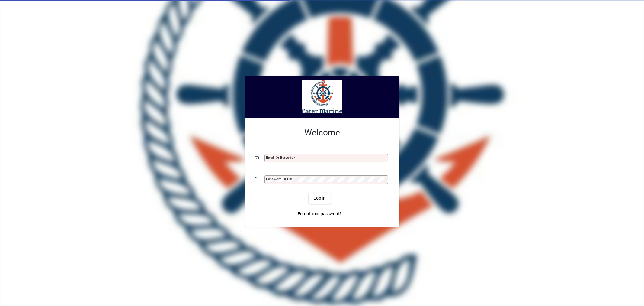 The image size is (644, 306). What do you see at coordinates (320, 214) in the screenshot?
I see `span: Forgot your password?` at bounding box center [320, 214].